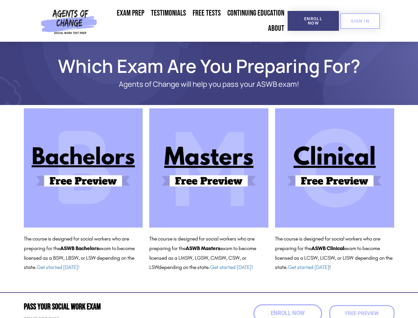 Image resolution: width=418 pixels, height=318 pixels. I want to click on nav: Menu, so click(194, 21).